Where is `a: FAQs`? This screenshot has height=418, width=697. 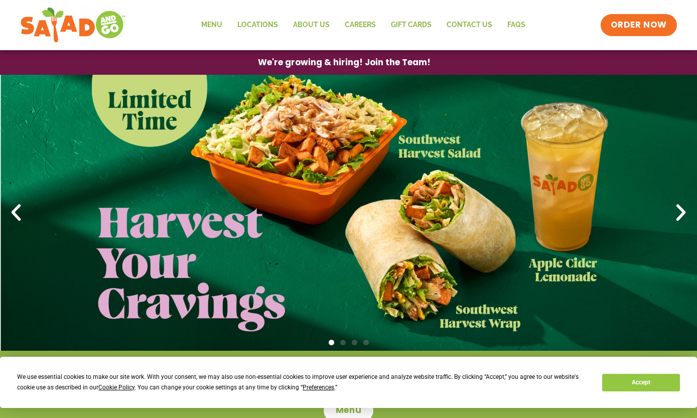
a: FAQs is located at coordinates (517, 25).